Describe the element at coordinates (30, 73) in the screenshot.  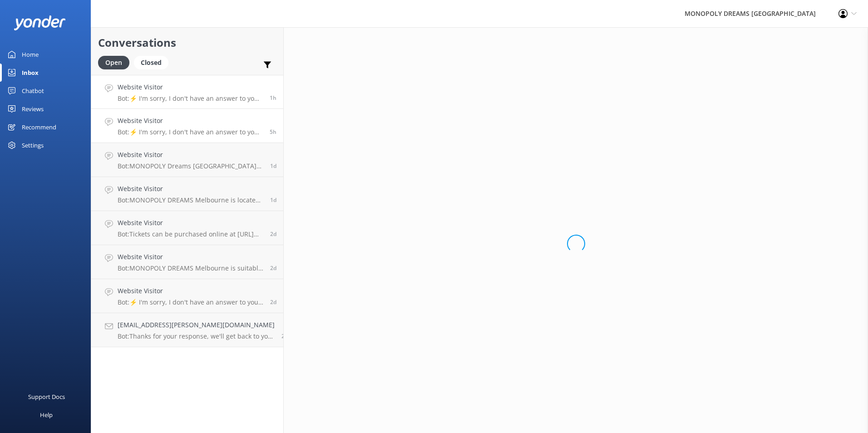
I see `div: Inbox` at that location.